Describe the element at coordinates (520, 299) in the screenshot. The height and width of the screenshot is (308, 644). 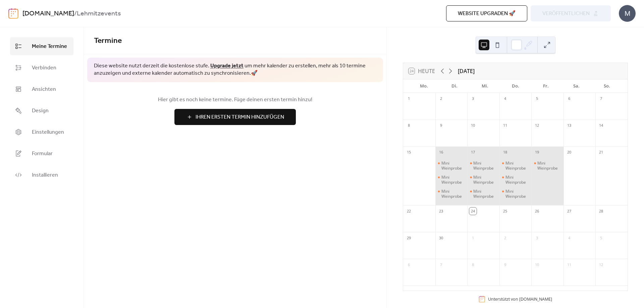
I see `div: Unterstützt von` at that location.